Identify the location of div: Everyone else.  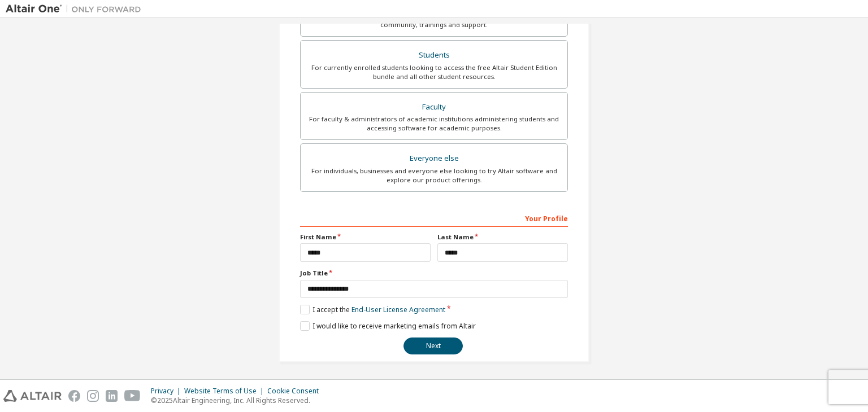
(434, 159).